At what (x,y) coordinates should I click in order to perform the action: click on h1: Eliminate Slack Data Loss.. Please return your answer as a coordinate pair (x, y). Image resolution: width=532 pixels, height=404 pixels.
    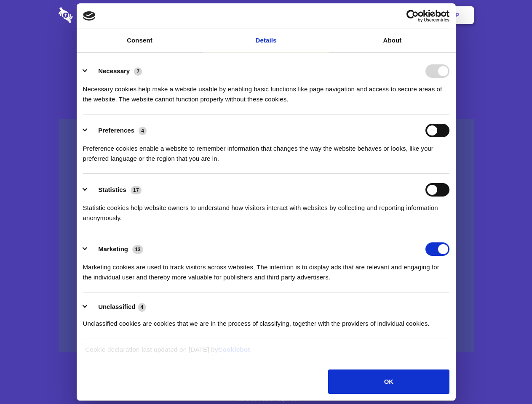
    Looking at the image, I should click on (266, 53).